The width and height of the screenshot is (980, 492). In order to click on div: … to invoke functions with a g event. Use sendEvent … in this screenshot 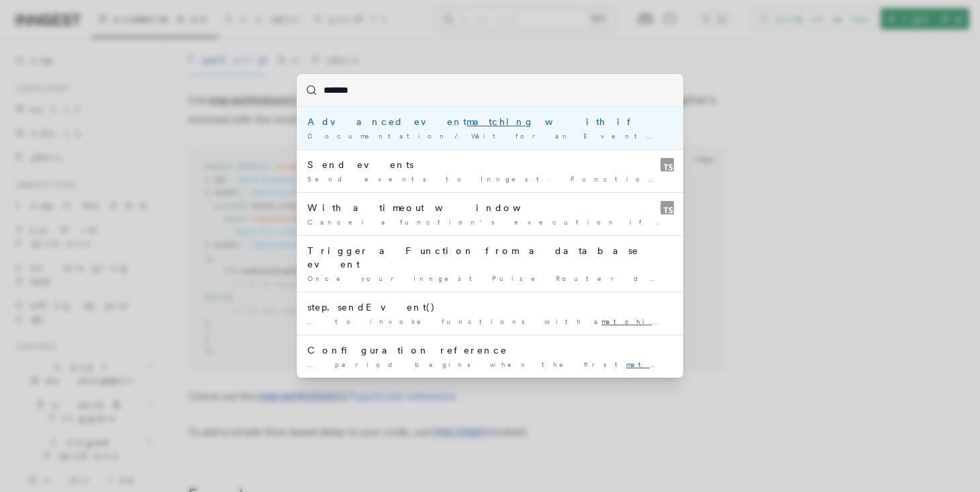, I will do `click(490, 321)`.